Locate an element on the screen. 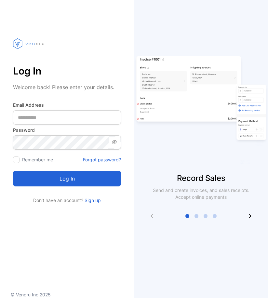  img: vencru logo is located at coordinates (29, 44).